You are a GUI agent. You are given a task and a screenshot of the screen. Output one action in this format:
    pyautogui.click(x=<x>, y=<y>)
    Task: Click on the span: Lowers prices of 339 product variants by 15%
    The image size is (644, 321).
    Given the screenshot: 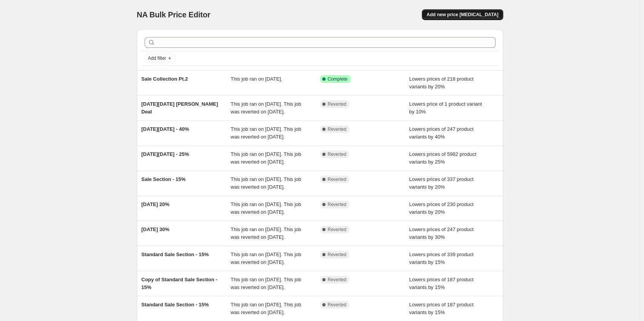 What is the action you would take?
    pyautogui.click(x=441, y=258)
    